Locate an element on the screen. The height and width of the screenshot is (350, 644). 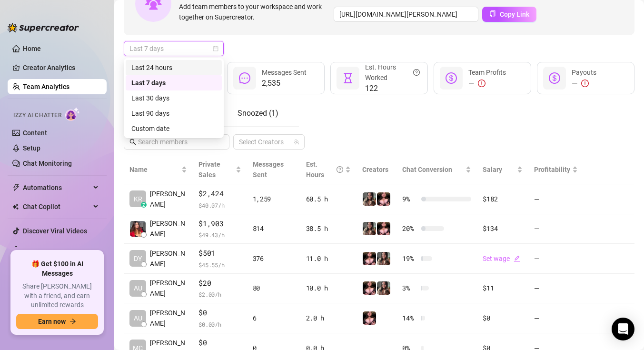
span: 3 % is located at coordinates (410, 288).